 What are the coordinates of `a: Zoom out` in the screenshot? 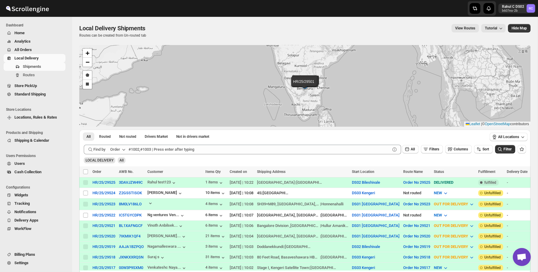 It's located at (87, 62).